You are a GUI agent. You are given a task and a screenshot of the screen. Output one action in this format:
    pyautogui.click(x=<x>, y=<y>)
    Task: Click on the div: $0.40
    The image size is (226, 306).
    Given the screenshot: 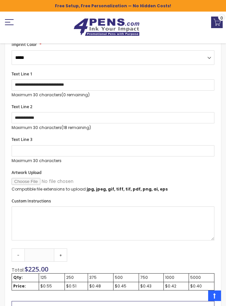 What is the action you would take?
    pyautogui.click(x=201, y=286)
    